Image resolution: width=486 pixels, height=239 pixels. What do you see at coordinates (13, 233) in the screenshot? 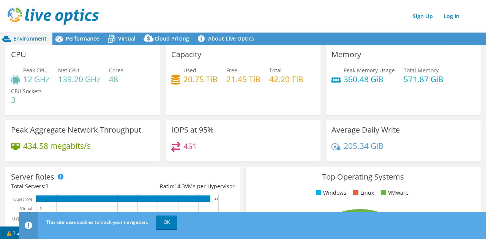
I see `a: 1` at bounding box center [13, 233].